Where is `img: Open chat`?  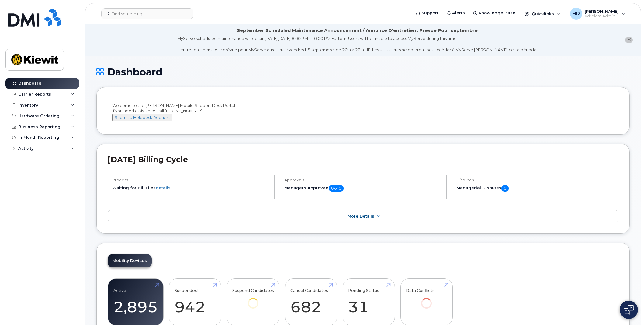 img: Open chat is located at coordinates (629, 310).